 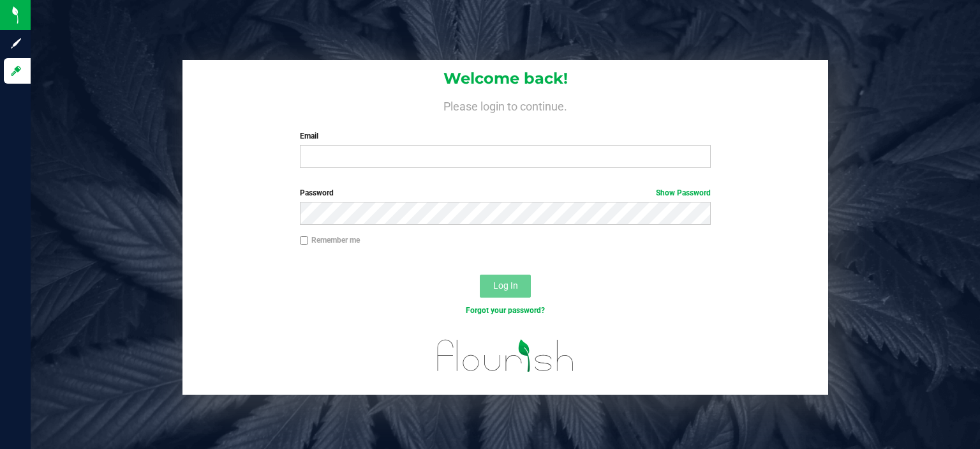 I want to click on h1: Welcome back!, so click(x=505, y=79).